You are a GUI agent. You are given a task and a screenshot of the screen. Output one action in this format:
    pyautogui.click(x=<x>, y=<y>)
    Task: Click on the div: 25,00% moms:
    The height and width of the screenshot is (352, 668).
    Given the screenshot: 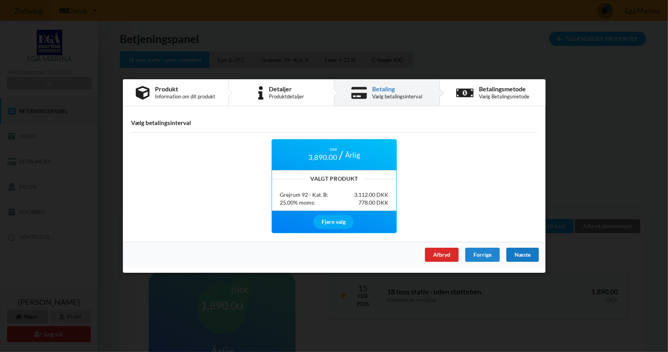 What is the action you would take?
    pyautogui.click(x=297, y=202)
    